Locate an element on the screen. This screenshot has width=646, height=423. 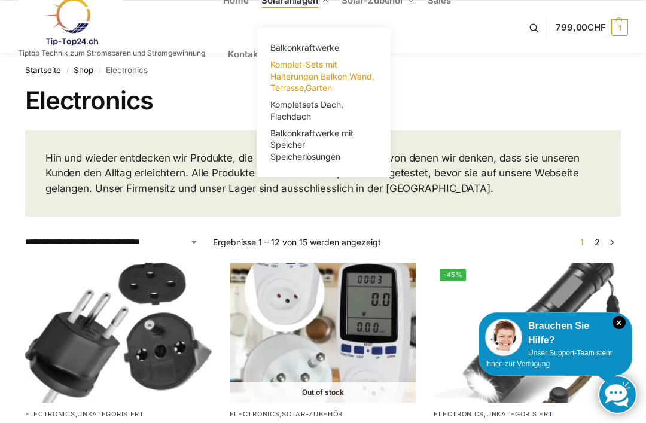
img: Extrem Starke Taschenlampe is located at coordinates (527, 333).